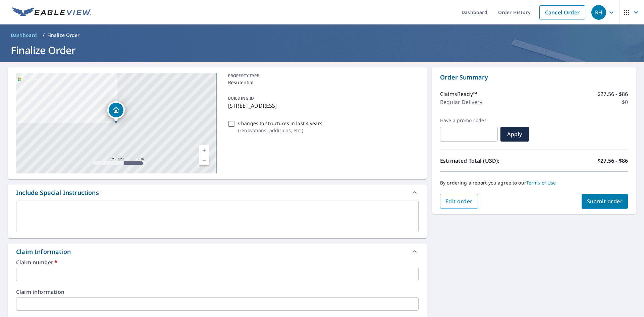 This screenshot has height=317, width=644. Describe the element at coordinates (541, 182) in the screenshot. I see `a: Terms of Use` at that location.